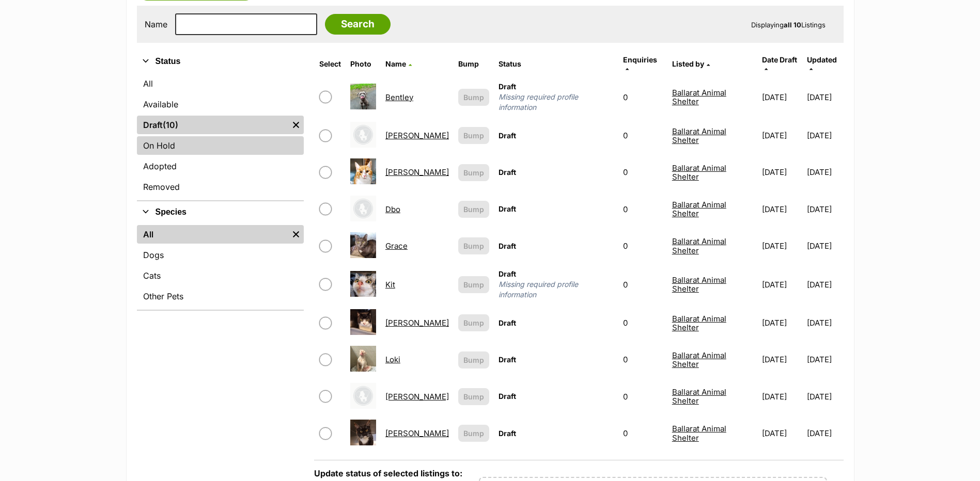 This screenshot has width=980, height=481. I want to click on span: translation missing: en.admin.listings.index.attributes.date_draft, so click(779, 59).